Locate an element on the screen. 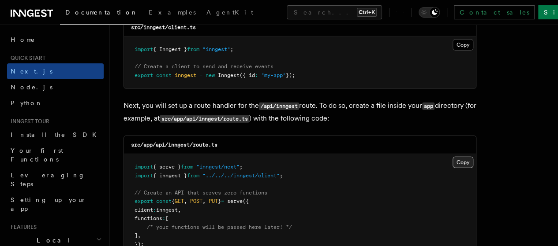 This screenshot has width=558, height=246. span: serve is located at coordinates (234, 201).